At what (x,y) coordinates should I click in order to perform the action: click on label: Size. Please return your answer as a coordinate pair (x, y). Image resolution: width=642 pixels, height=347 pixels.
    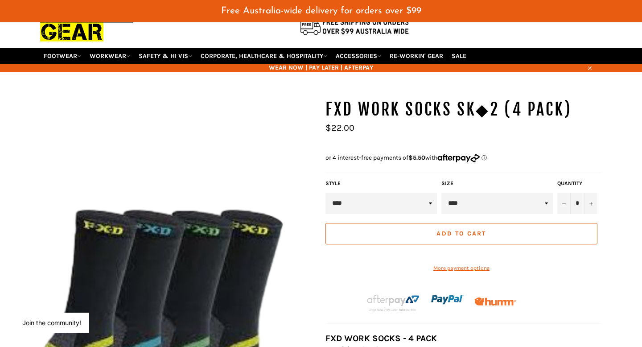
    Looking at the image, I should click on (497, 183).